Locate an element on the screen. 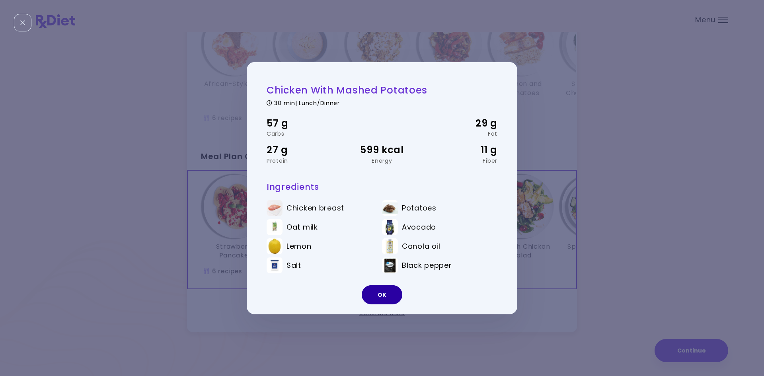 This screenshot has height=376, width=764. div: Energy is located at coordinates (382, 160).